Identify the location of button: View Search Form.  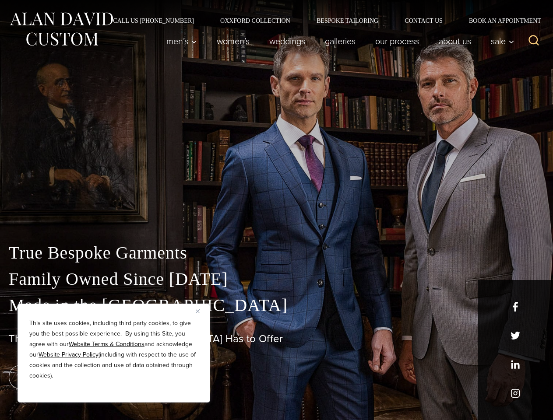
(533, 41).